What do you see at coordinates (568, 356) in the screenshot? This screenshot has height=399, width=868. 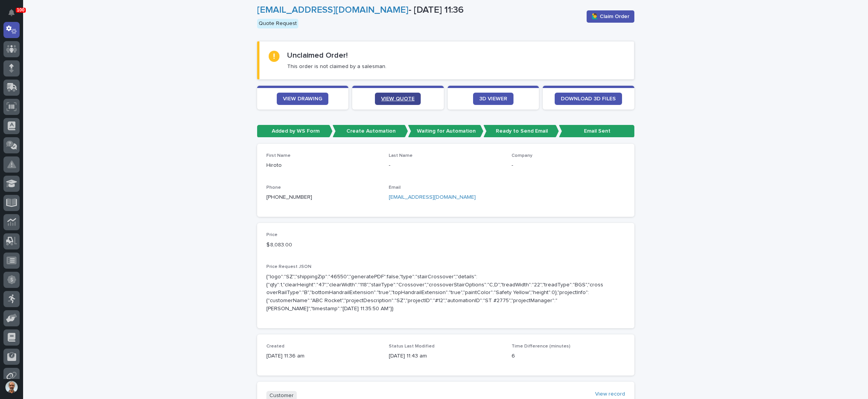 I see `p: 6` at bounding box center [568, 356].